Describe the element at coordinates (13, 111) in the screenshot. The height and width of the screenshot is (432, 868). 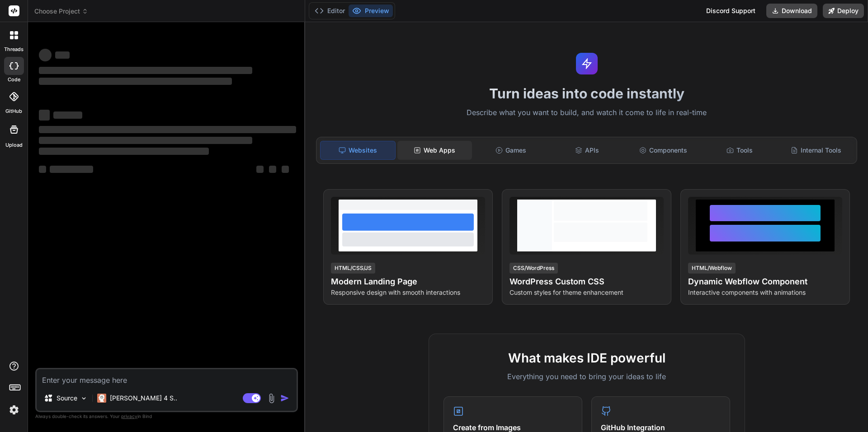
I see `label: GitHub` at that location.